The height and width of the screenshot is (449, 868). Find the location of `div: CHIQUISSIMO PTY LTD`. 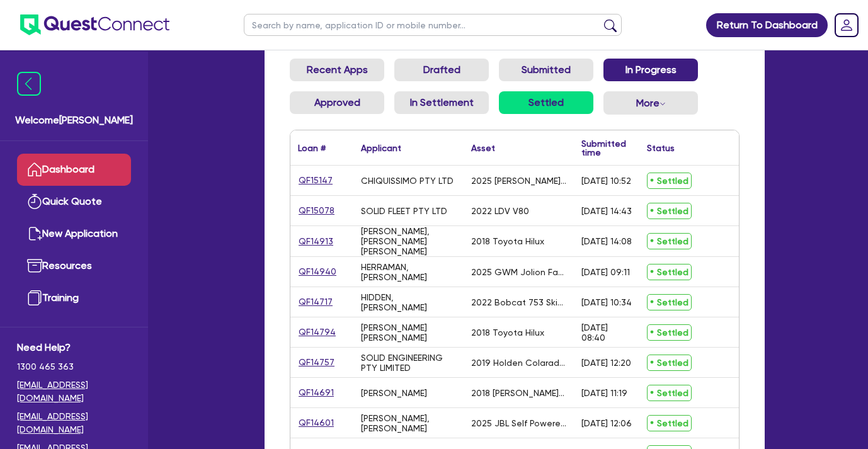

div: CHIQUISSIMO PTY LTD is located at coordinates (407, 180).